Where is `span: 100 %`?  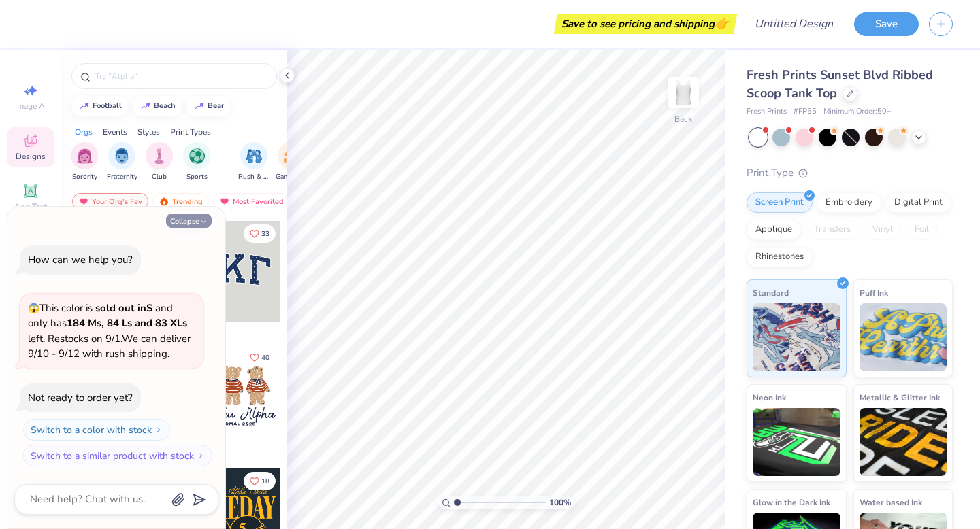 span: 100 % is located at coordinates (560, 503).